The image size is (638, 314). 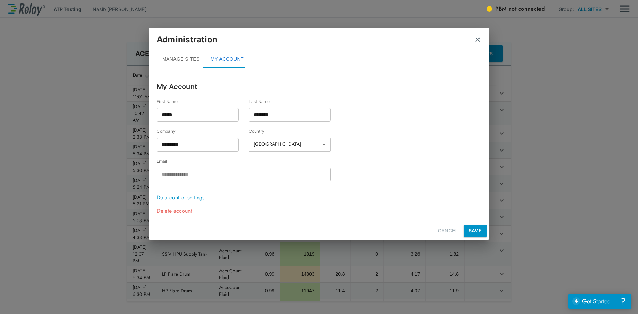 What do you see at coordinates (319, 87) in the screenshot?
I see `p: My Account` at bounding box center [319, 87].